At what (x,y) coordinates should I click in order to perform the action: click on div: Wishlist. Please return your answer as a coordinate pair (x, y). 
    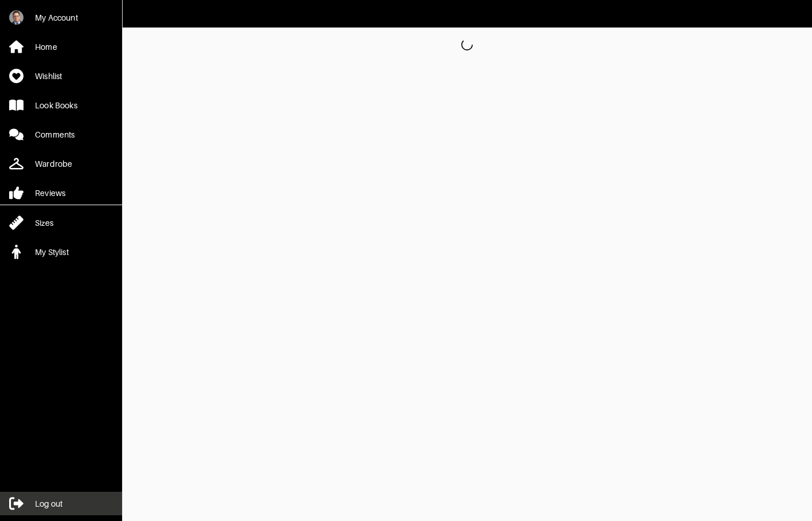
    Looking at the image, I should click on (48, 76).